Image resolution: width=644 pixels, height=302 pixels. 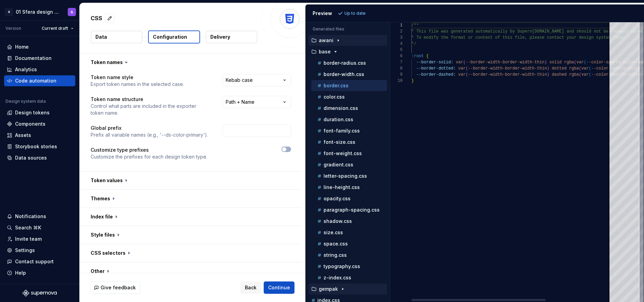 What do you see at coordinates (28, 228) in the screenshot?
I see `div: Search ⌘K` at bounding box center [28, 228].